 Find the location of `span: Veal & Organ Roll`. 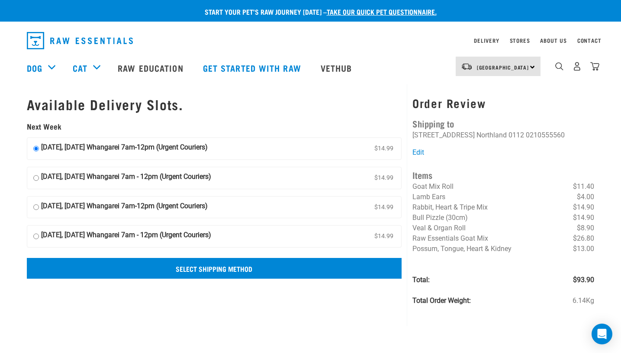

span: Veal & Organ Roll is located at coordinates (439, 228).